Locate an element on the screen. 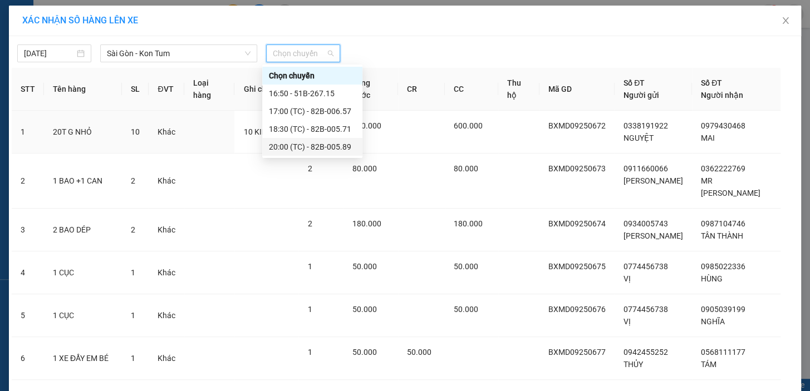  th: STT is located at coordinates (28, 89).